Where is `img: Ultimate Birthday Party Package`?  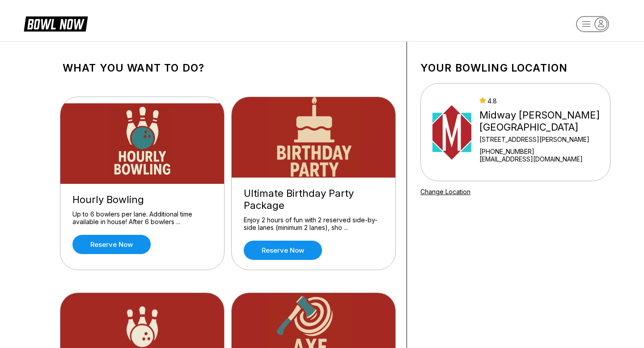 img: Ultimate Birthday Party Package is located at coordinates (314, 138).